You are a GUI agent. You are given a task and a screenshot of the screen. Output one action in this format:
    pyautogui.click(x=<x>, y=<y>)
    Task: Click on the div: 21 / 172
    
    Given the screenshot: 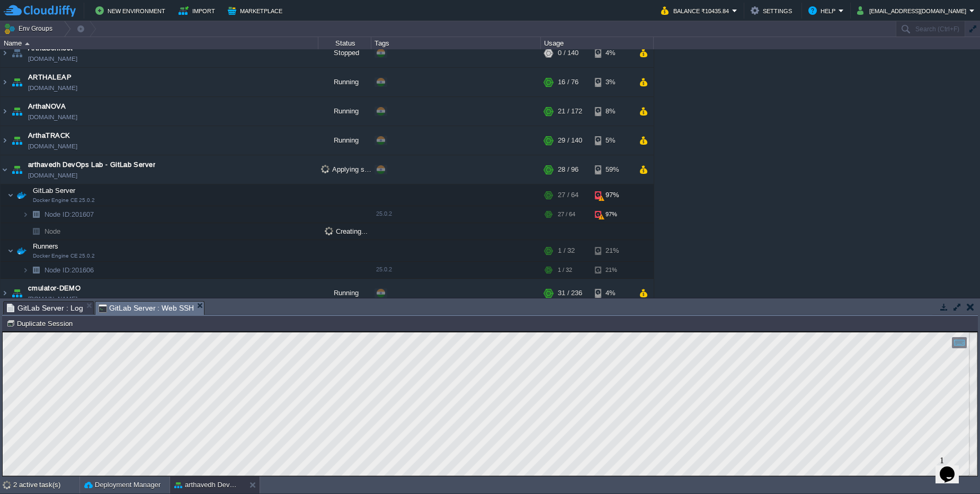 What is the action you would take?
    pyautogui.click(x=570, y=112)
    